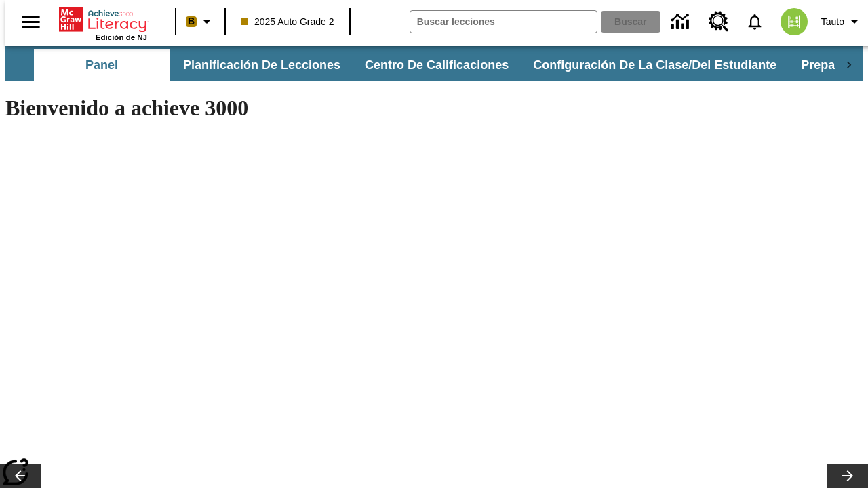 This screenshot has width=868, height=488. What do you see at coordinates (287, 22) in the screenshot?
I see `span: 2025 Auto Grade 2` at bounding box center [287, 22].